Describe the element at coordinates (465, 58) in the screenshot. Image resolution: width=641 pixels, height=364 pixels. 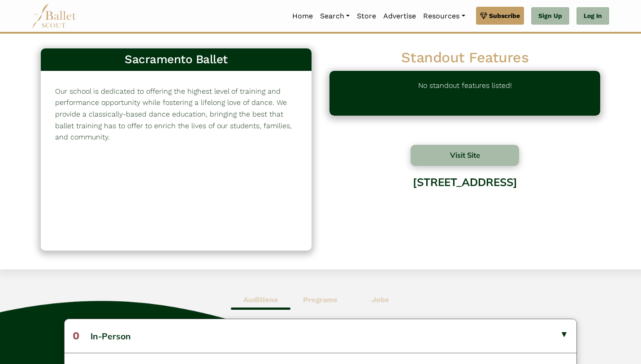
I see `h2: Standout Features` at that location.